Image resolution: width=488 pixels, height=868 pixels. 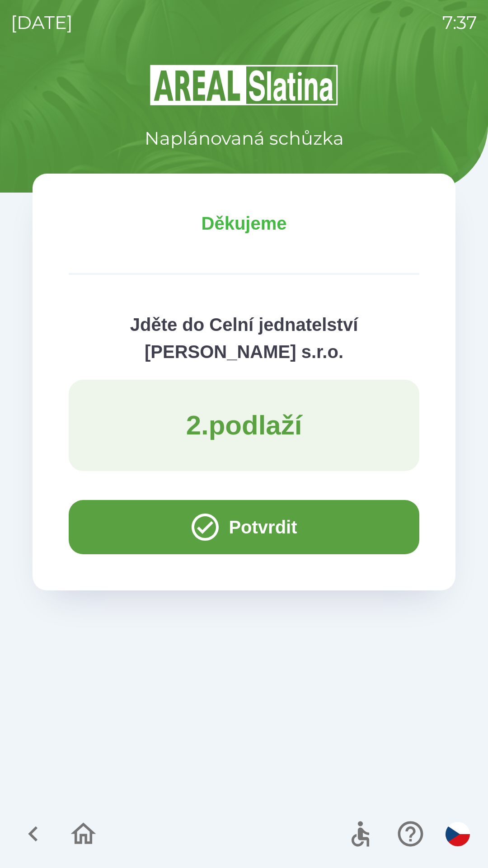 What do you see at coordinates (244, 85) in the screenshot?
I see `img: Logo` at bounding box center [244, 85].